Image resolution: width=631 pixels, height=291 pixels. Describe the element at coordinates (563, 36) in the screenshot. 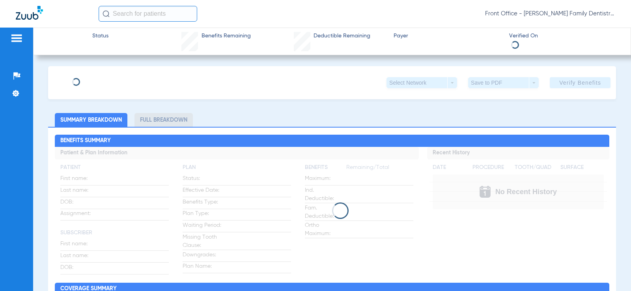

I see `span: Verified On` at that location.